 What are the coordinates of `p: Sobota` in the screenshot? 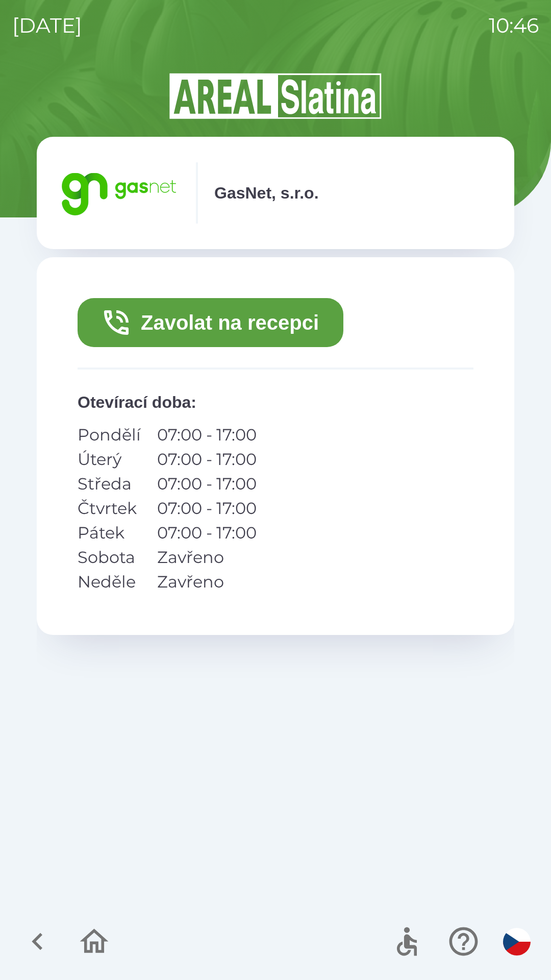 It's located at (109, 558).